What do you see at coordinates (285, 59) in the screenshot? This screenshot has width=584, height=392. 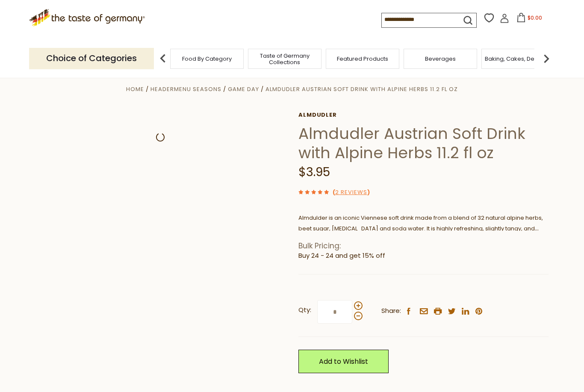 I see `a: Taste of Germany Collections` at bounding box center [285, 59].